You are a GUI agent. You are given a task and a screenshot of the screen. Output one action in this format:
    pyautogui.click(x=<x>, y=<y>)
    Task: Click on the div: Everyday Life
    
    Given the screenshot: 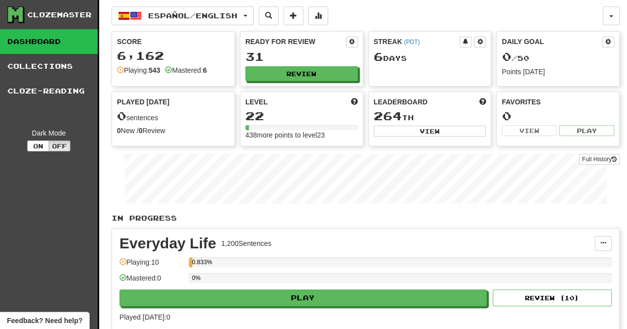 What is the action you would take?
    pyautogui.click(x=167, y=244)
    